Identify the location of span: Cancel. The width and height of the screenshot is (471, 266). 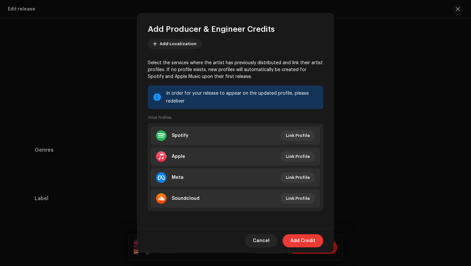
(261, 241).